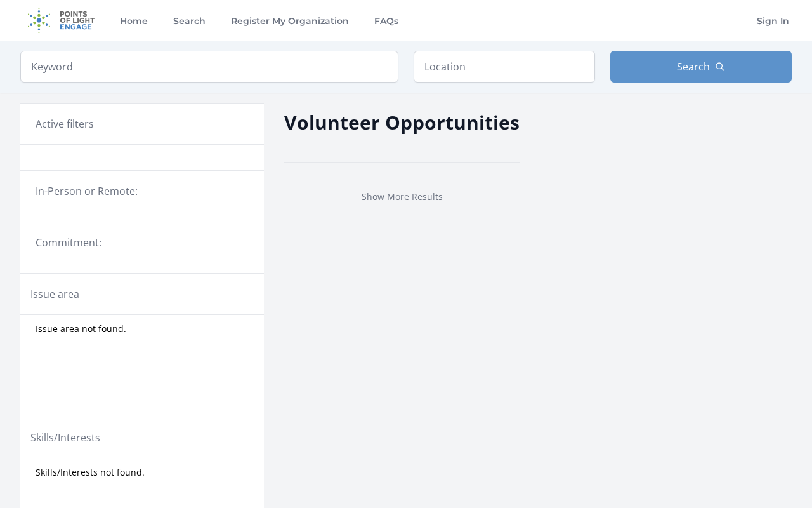 The width and height of the screenshot is (812, 508). I want to click on a: Show More Results, so click(402, 196).